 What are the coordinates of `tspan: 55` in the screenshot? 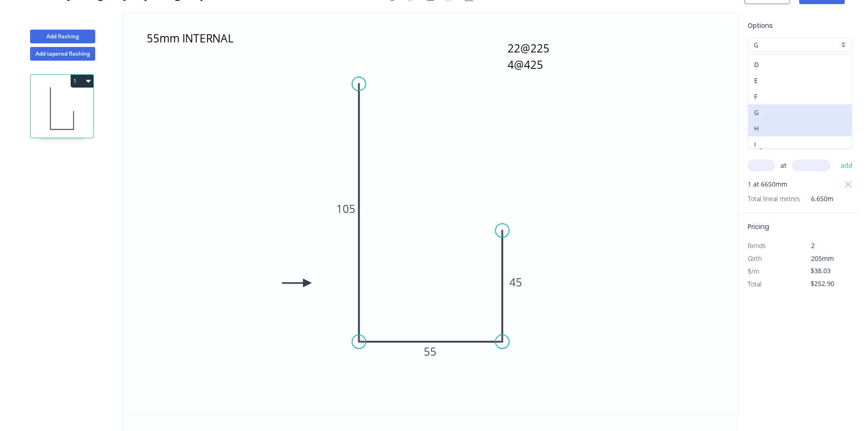 It's located at (431, 351).